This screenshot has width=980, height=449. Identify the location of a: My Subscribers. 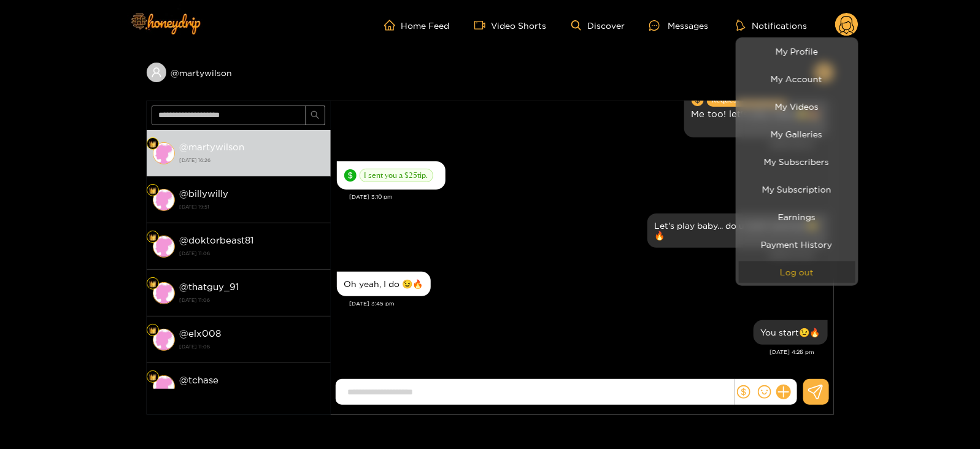
(797, 161).